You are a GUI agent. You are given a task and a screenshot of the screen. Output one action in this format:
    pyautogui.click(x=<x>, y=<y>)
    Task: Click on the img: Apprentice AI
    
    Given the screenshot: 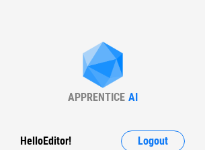 What is the action you would take?
    pyautogui.click(x=103, y=66)
    